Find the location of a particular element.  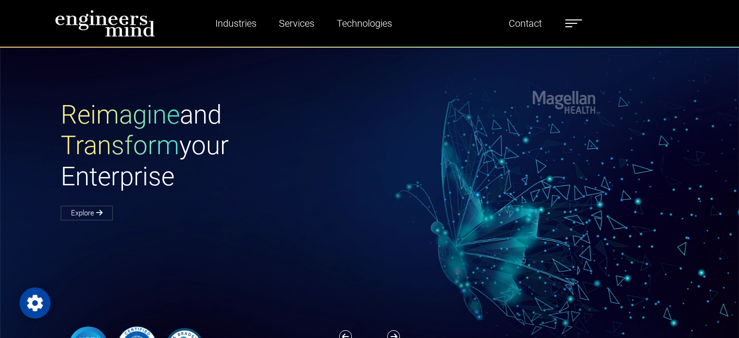

a: Explore is located at coordinates (86, 213).